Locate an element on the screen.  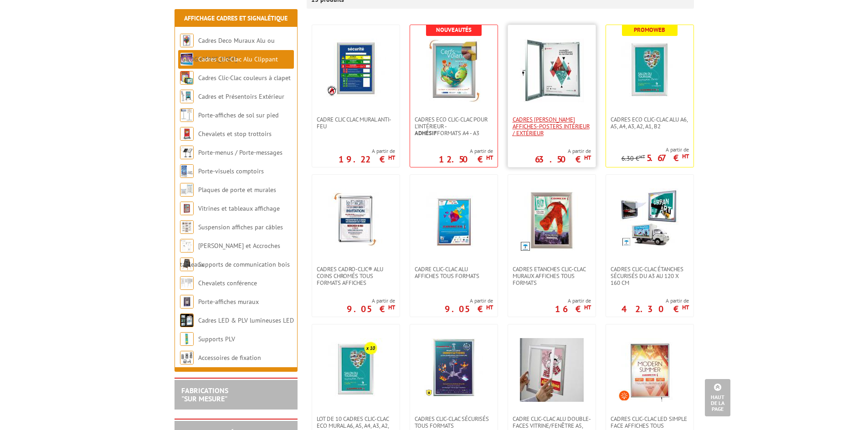
a: Cadres Etanches Clic-Clac muraux affiches tous formats is located at coordinates (552, 276).